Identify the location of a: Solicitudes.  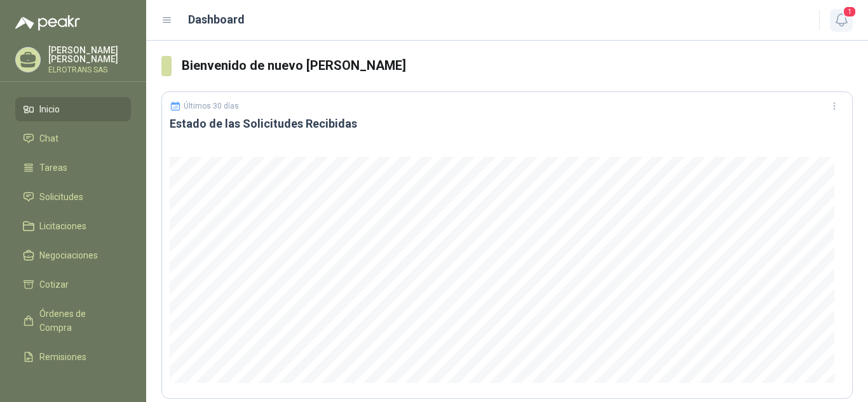
(73, 197).